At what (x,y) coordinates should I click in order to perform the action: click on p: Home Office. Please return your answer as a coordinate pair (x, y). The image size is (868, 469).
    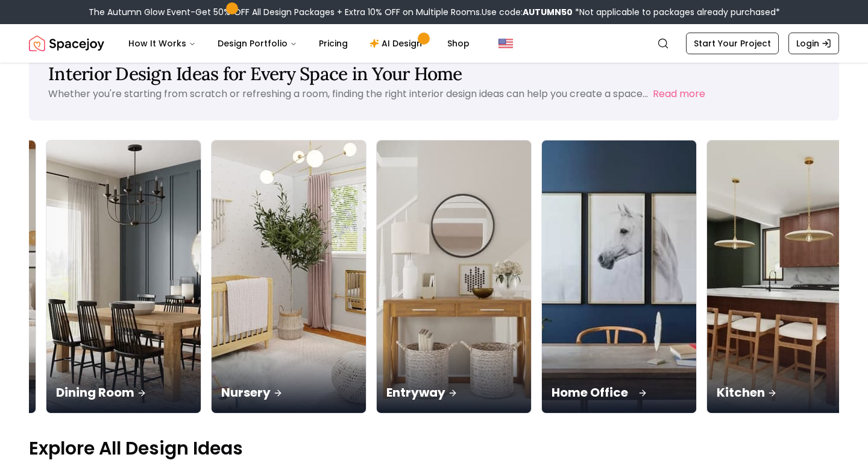
    Looking at the image, I should click on (619, 392).